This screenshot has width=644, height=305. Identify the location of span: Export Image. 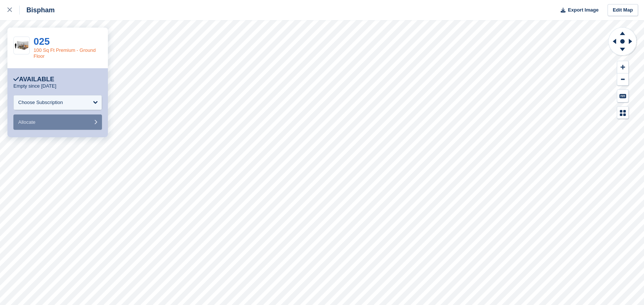
(583, 10).